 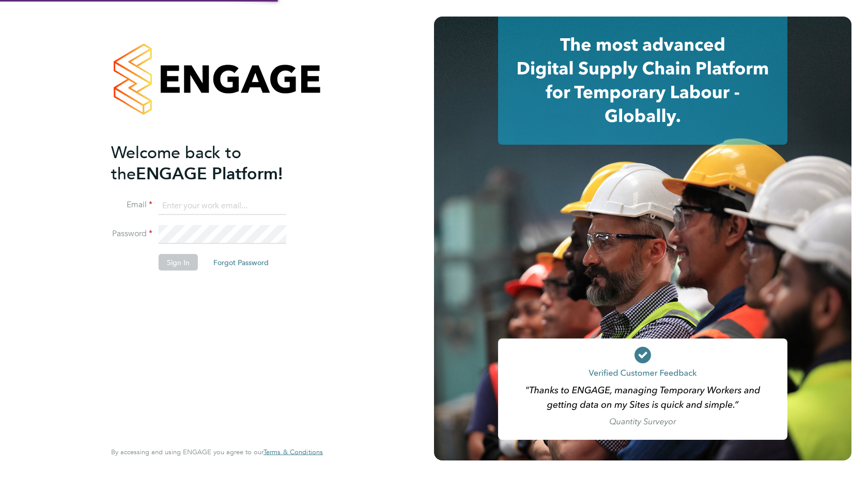 I want to click on button: Sign In, so click(x=178, y=262).